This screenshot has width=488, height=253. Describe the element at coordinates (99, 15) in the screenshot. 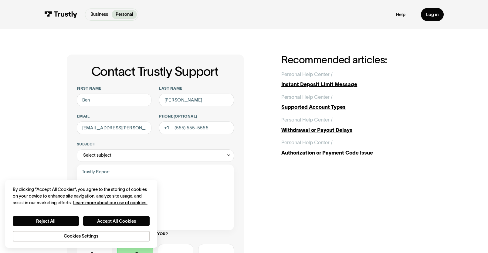

I see `p: Business` at that location.